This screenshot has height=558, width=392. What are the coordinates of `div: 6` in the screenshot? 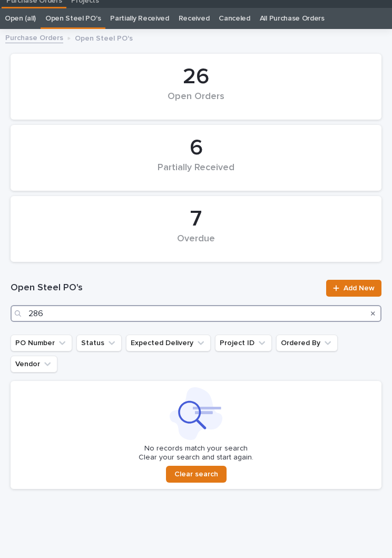 It's located at (196, 148).